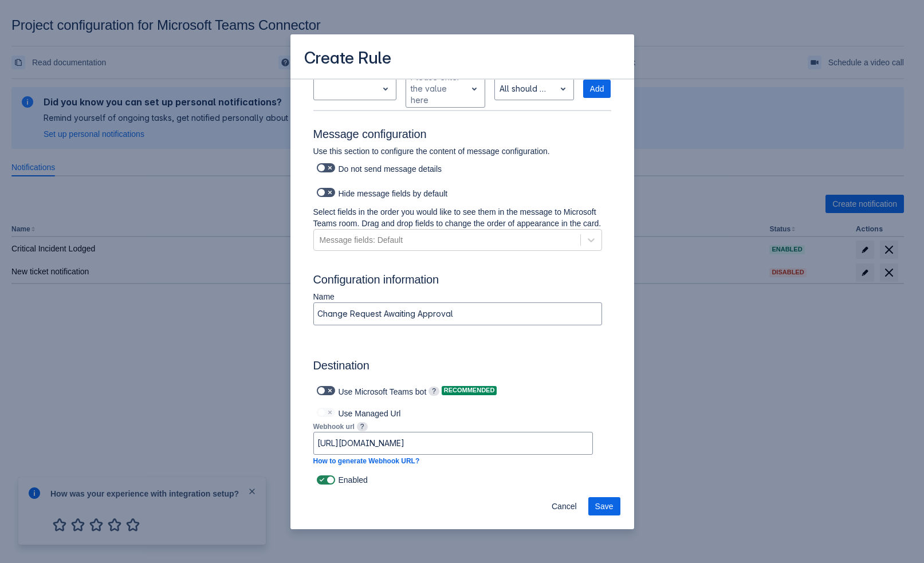  I want to click on p: Select fields in the order you would like to see them in the message to Microsoft Teams room. Dra..., so click(458, 217).